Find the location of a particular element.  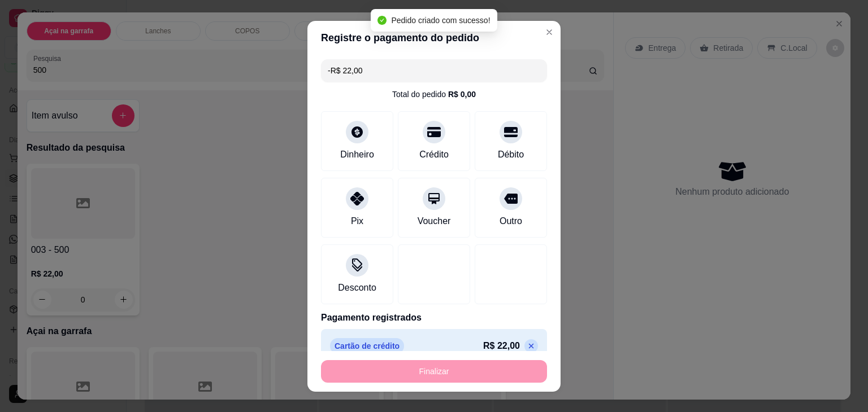

input: Ex.: hambúrguer de cordeiro is located at coordinates (434, 71).